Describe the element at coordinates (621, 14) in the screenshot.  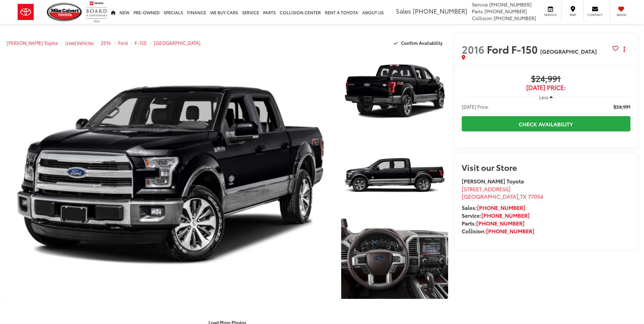
I see `span: Saved` at that location.